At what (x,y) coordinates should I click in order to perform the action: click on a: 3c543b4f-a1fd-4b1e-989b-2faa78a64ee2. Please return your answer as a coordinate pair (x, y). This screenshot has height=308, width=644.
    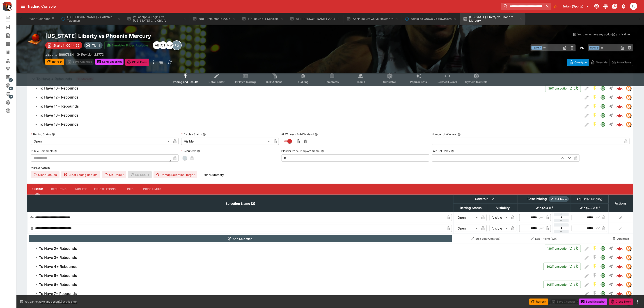
    Looking at the image, I should click on (620, 98).